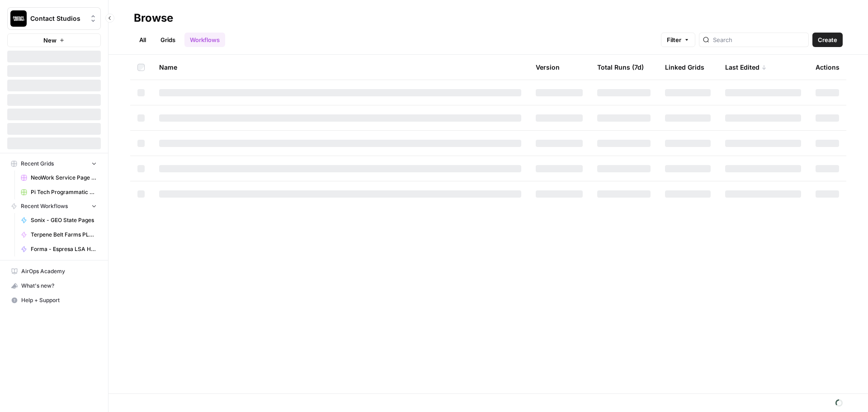 The image size is (868, 412). What do you see at coordinates (19, 19) in the screenshot?
I see `img: Contact Studios Logo` at bounding box center [19, 19].